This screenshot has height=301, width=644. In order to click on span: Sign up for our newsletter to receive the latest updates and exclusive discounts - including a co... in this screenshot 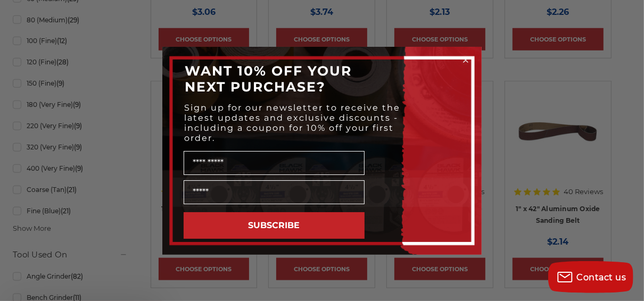, I will do `click(292, 123)`.